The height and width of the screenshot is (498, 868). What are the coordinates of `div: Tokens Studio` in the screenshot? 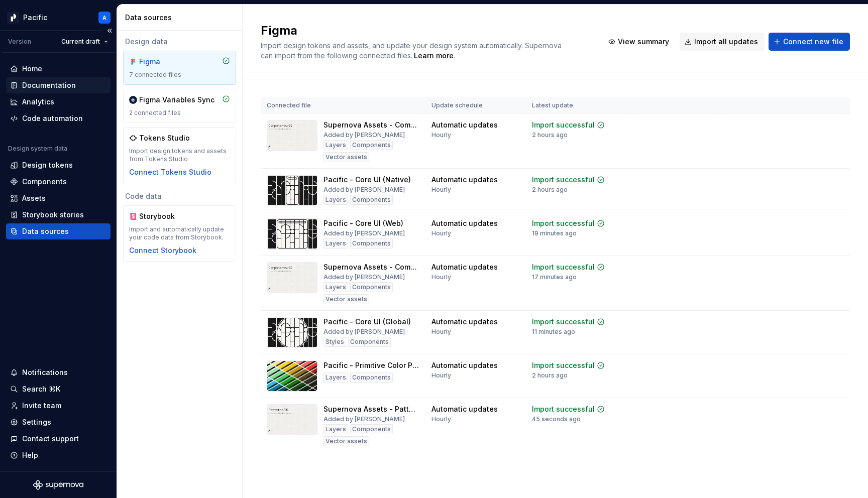 It's located at (164, 138).